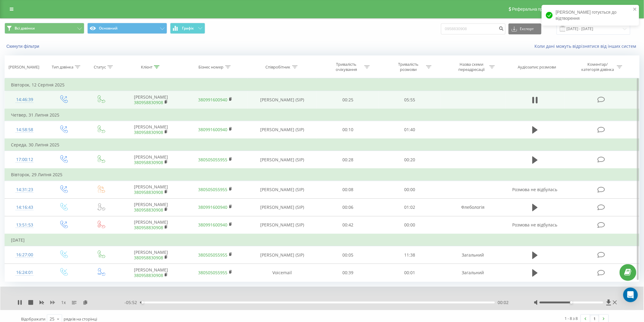 The width and height of the screenshot is (644, 322). What do you see at coordinates (25, 273) in the screenshot?
I see `div: 16:24:01` at bounding box center [25, 273].